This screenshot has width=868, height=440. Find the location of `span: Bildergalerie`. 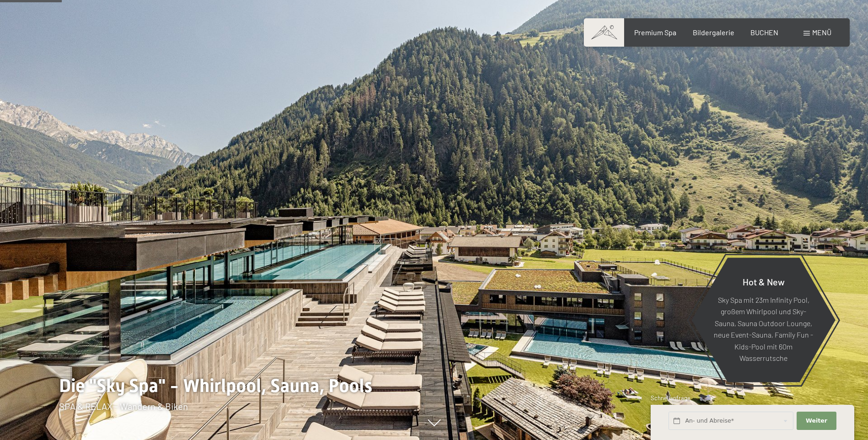

span: Bildergalerie is located at coordinates (714, 32).